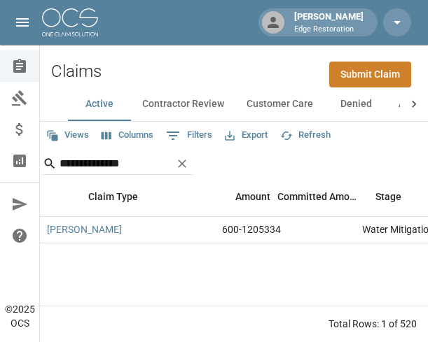 This screenshot has height=342, width=428. I want to click on div: 600-1205334, so click(251, 230).